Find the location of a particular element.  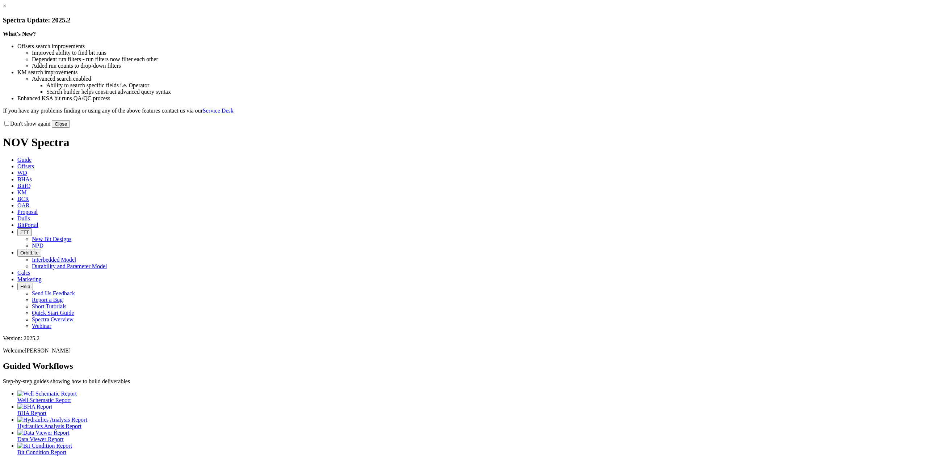

h1: NOV Spectra is located at coordinates (463, 142).